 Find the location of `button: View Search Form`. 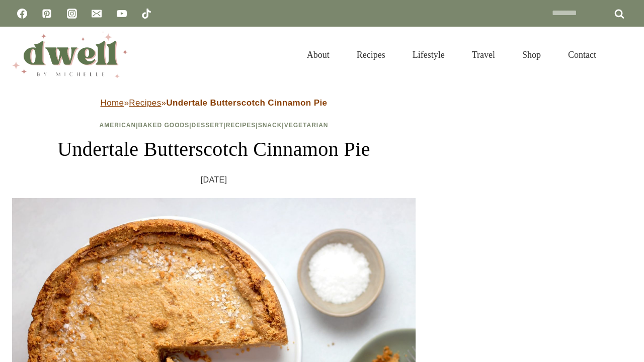

button: View Search Form is located at coordinates (624, 55).